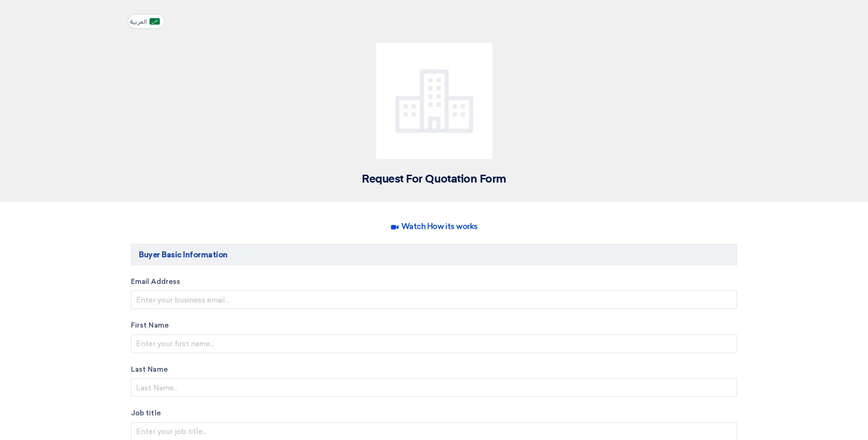 This screenshot has height=440, width=868. I want to click on label: Last Name, so click(434, 369).